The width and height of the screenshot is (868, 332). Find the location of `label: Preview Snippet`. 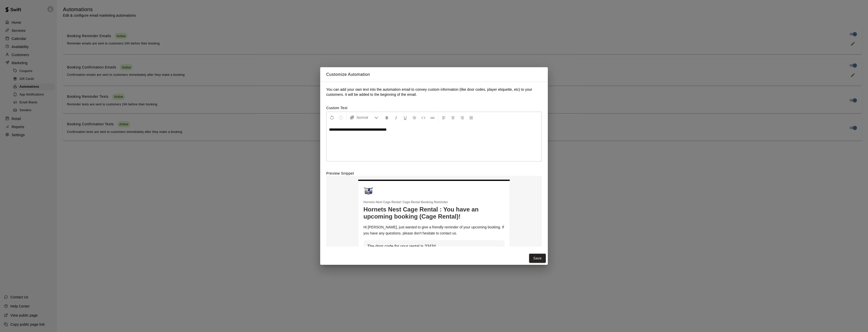

label: Preview Snippet is located at coordinates (434, 173).